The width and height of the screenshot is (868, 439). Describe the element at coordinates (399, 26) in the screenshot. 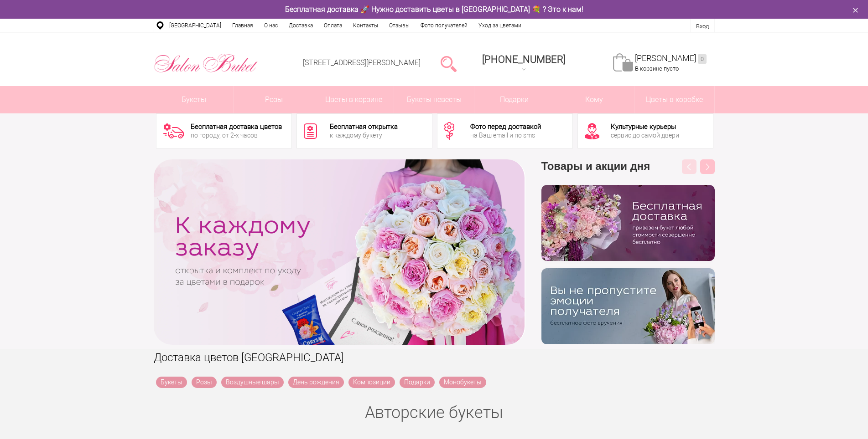

I see `a: Отзывы` at that location.